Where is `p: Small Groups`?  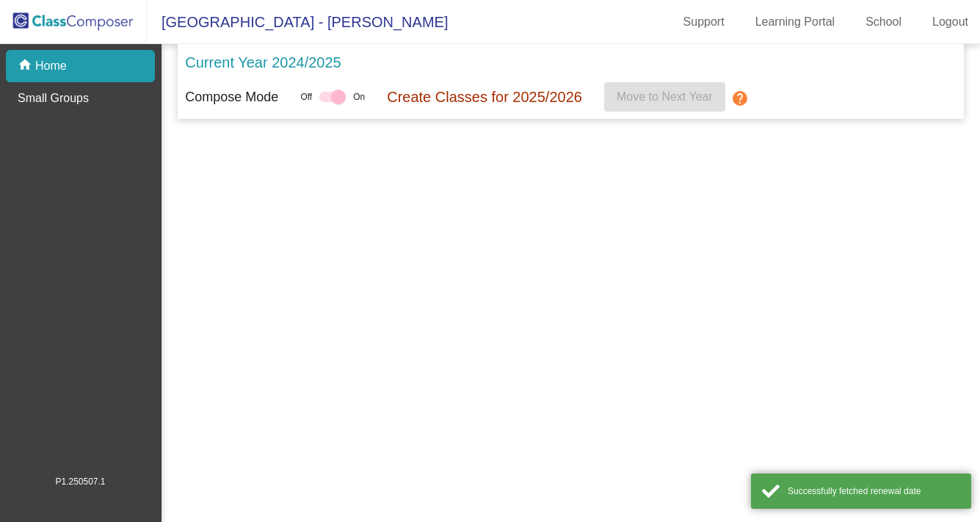
p: Small Groups is located at coordinates (53, 98).